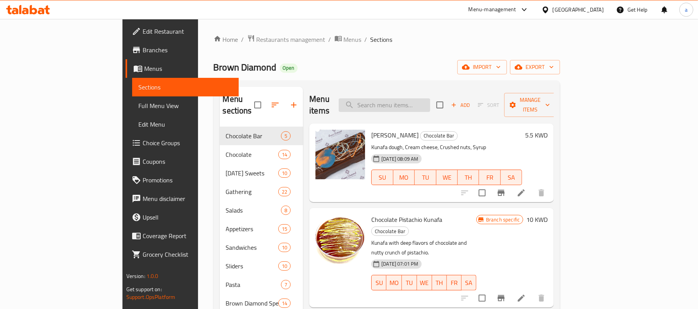 This screenshot has height=309, width=698. What do you see at coordinates (289, 68) in the screenshot?
I see `div: Open` at bounding box center [289, 68].